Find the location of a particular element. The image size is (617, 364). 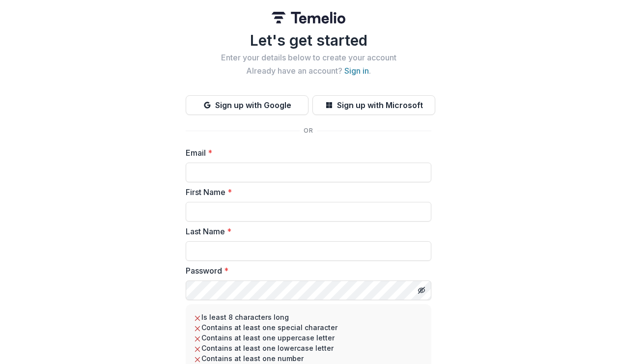

li: Contains at least one special character is located at coordinates (308, 327).